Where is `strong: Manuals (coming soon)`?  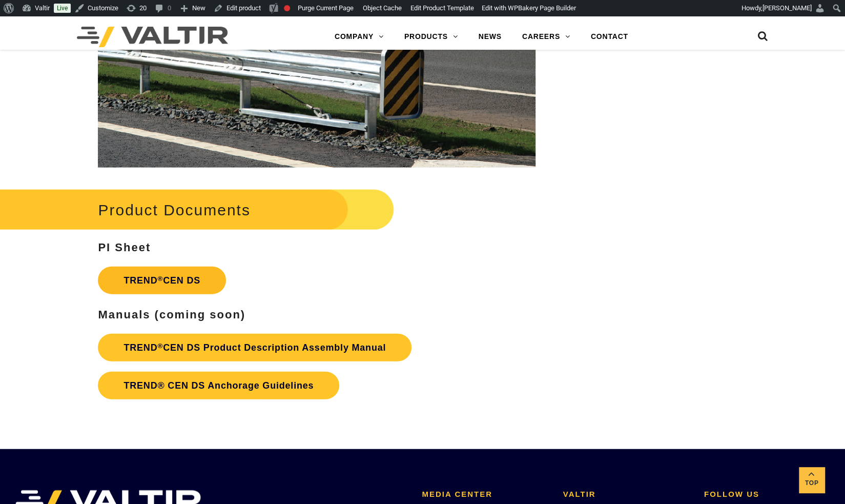
strong: Manuals (coming soon) is located at coordinates (172, 314).